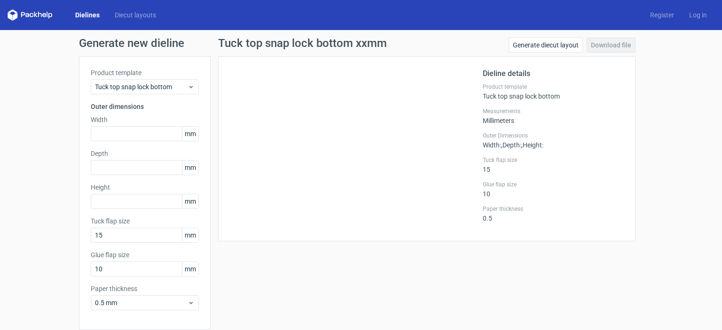 The height and width of the screenshot is (330, 722). What do you see at coordinates (553, 189) in the screenshot?
I see `div: 10` at bounding box center [553, 189].